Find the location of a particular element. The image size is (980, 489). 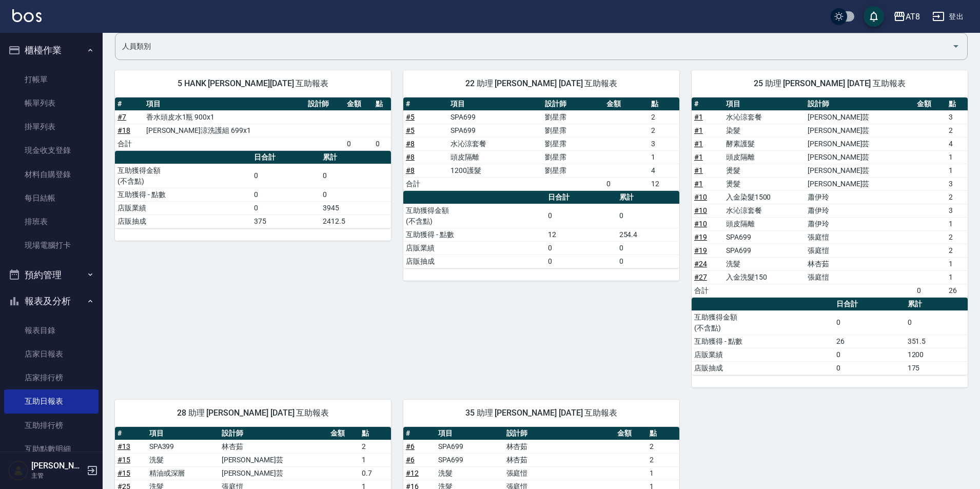

a: 互助點數明細 is located at coordinates (52, 449).